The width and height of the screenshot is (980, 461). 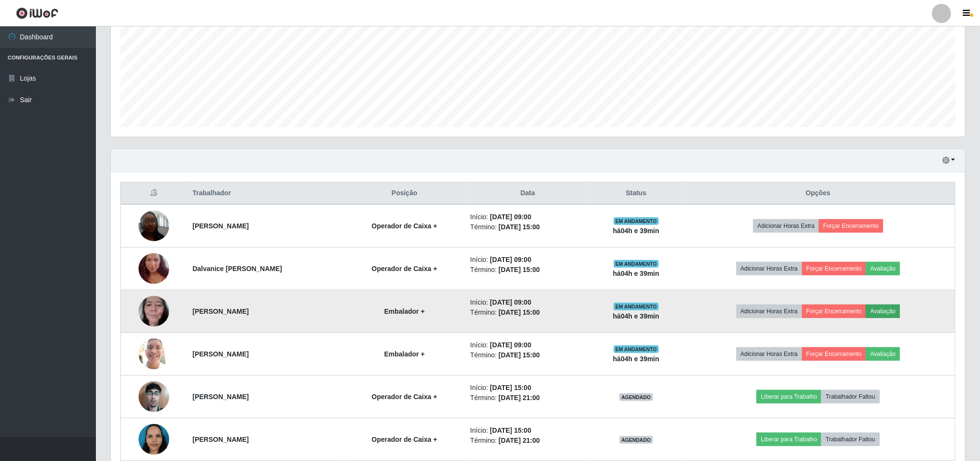 I want to click on th: Data, so click(x=528, y=193).